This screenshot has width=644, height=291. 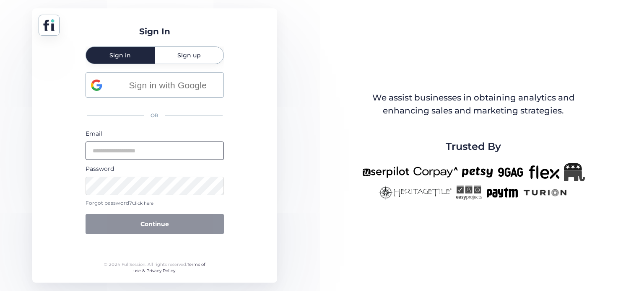 What do you see at coordinates (155, 169) in the screenshot?
I see `div: Password` at bounding box center [155, 169].